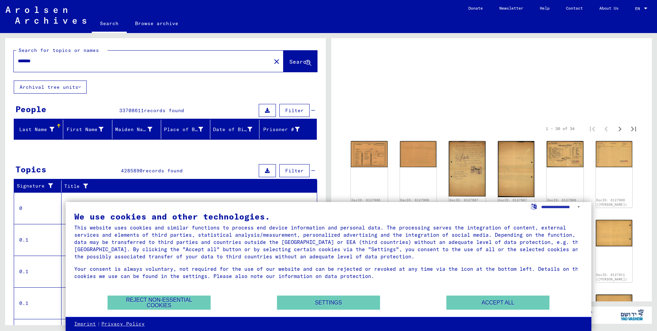 The width and height of the screenshot is (657, 331). Describe the element at coordinates (329, 216) in the screenshot. I see `div: We use cookies and other technologies.` at that location.